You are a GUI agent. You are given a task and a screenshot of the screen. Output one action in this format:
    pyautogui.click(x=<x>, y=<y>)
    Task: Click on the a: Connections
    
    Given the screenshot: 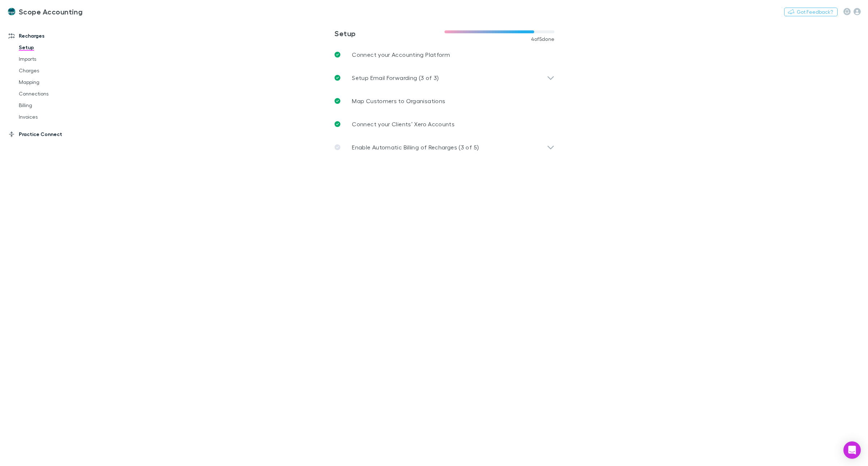 What is the action you would take?
    pyautogui.click(x=57, y=94)
    